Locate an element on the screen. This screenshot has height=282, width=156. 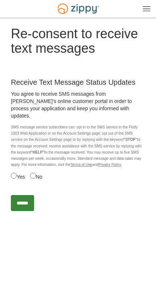
input: Yes is located at coordinates (14, 176).